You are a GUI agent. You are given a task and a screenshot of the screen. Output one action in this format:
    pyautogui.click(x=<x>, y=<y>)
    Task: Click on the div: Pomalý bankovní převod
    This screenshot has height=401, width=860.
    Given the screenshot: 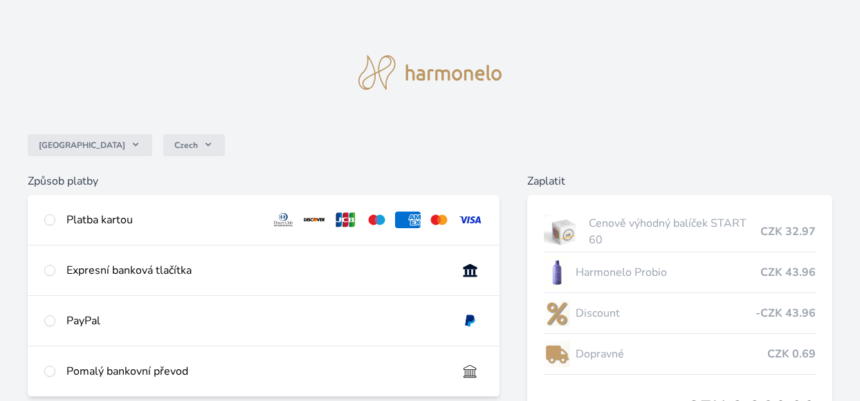 What is the action you would take?
    pyautogui.click(x=256, y=372)
    